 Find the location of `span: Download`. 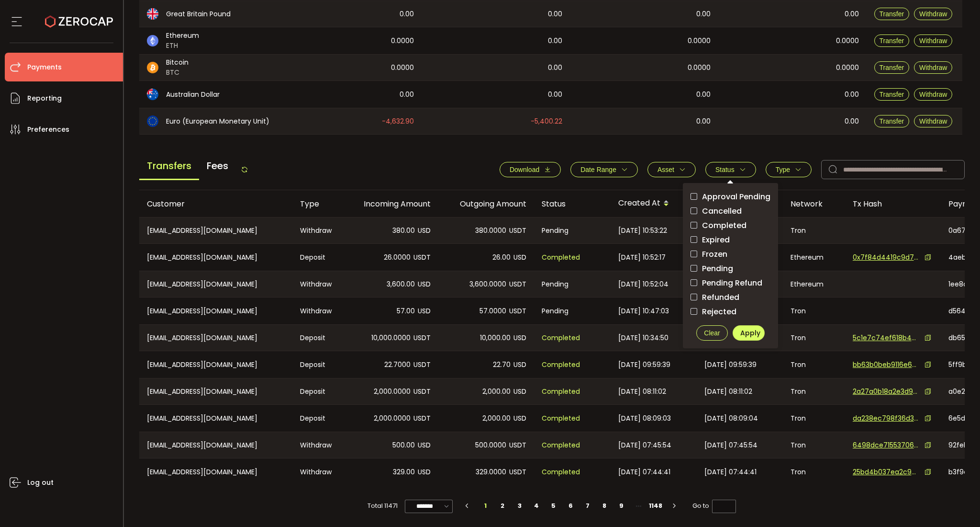

span: Download is located at coordinates (524, 170).